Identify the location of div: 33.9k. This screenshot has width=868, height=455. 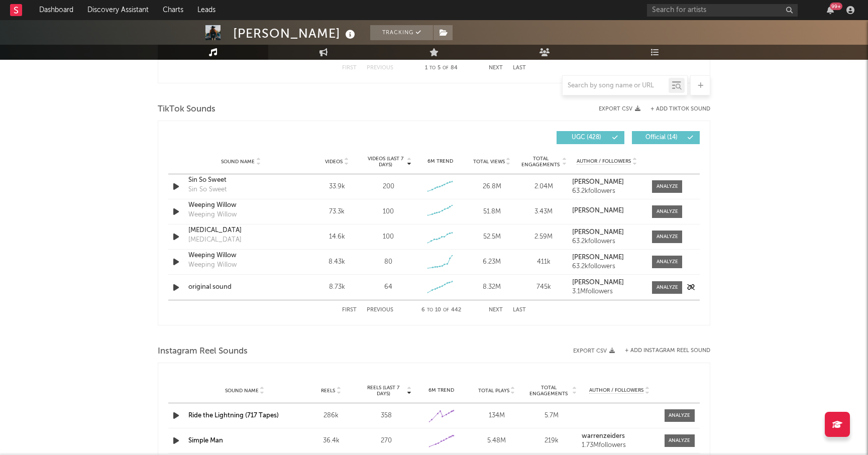
(336, 187).